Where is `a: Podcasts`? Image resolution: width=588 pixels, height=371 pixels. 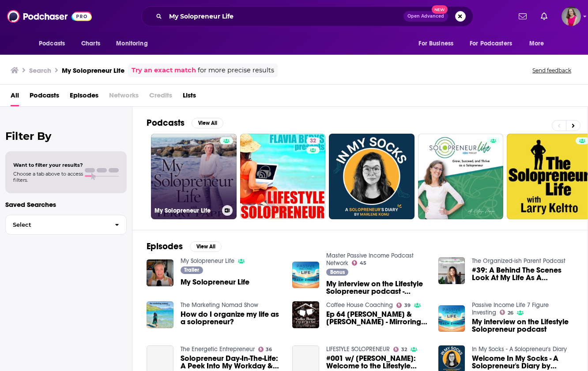
a: Podcasts is located at coordinates (44, 97).